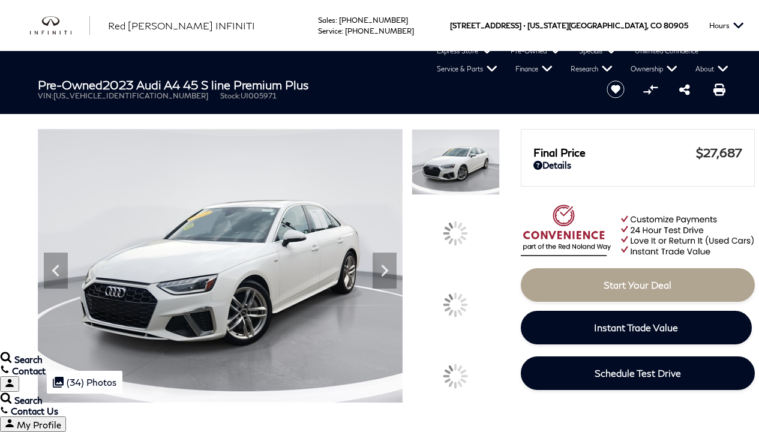  Describe the element at coordinates (60, 26) in the screenshot. I see `a: infiniti` at that location.